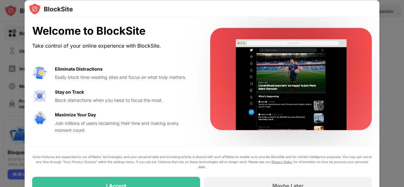 The image size is (404, 187). I want to click on img: value-safe-time.svg, so click(40, 119).